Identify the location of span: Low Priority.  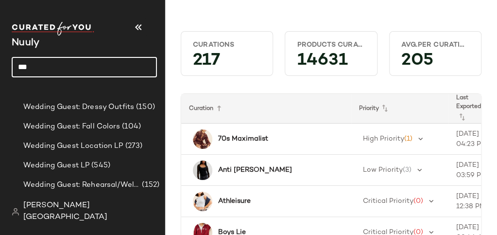
(383, 170).